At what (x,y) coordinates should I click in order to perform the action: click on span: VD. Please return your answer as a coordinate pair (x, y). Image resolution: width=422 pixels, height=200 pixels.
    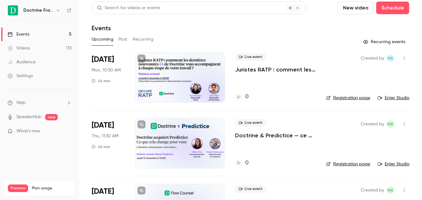
    Looking at the image, I should click on (390, 58).